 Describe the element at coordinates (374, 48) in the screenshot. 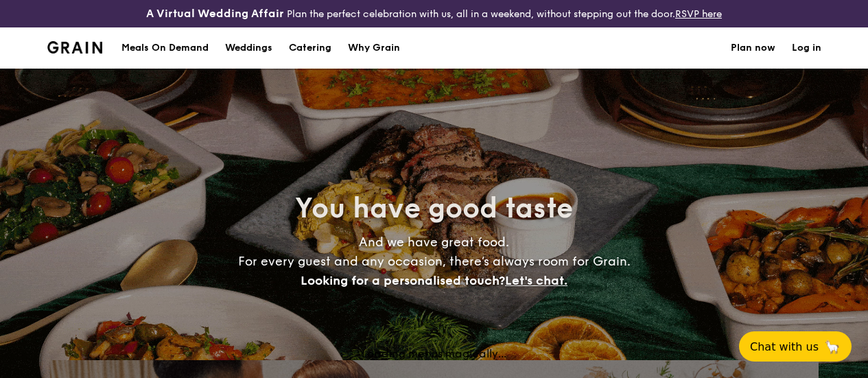

I see `div: Why Grain` at that location.